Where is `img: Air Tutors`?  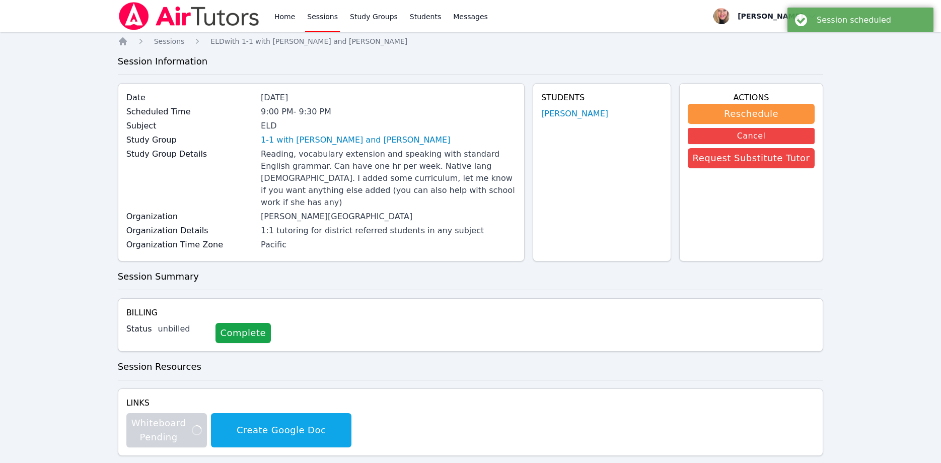
img: Air Tutors is located at coordinates (189, 16).